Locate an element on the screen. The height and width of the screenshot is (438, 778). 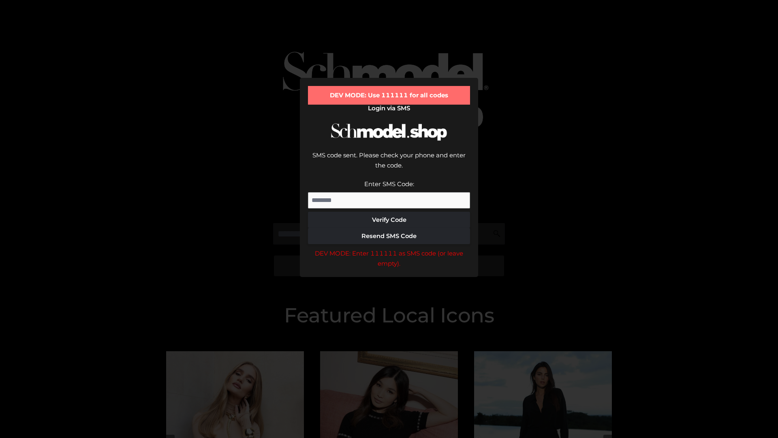
h2: Login via SMS is located at coordinates (389, 108).